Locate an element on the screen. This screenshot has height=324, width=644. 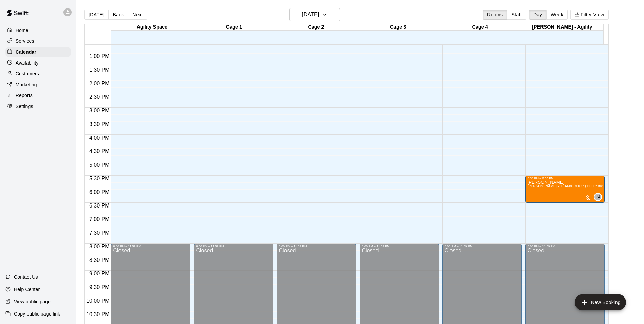
span: 7:30 PM is located at coordinates (99, 233).